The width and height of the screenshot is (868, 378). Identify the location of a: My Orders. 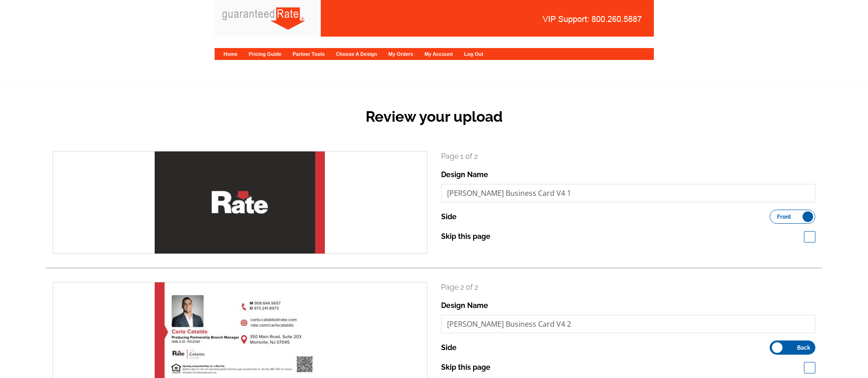
(400, 54).